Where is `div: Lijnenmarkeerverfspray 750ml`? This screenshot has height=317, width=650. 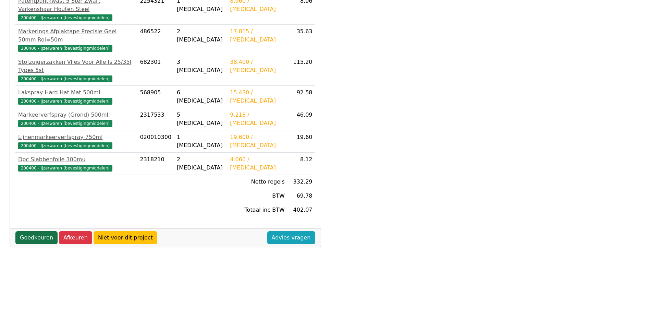 div: Lijnenmarkeerverfspray 750ml is located at coordinates (76, 137).